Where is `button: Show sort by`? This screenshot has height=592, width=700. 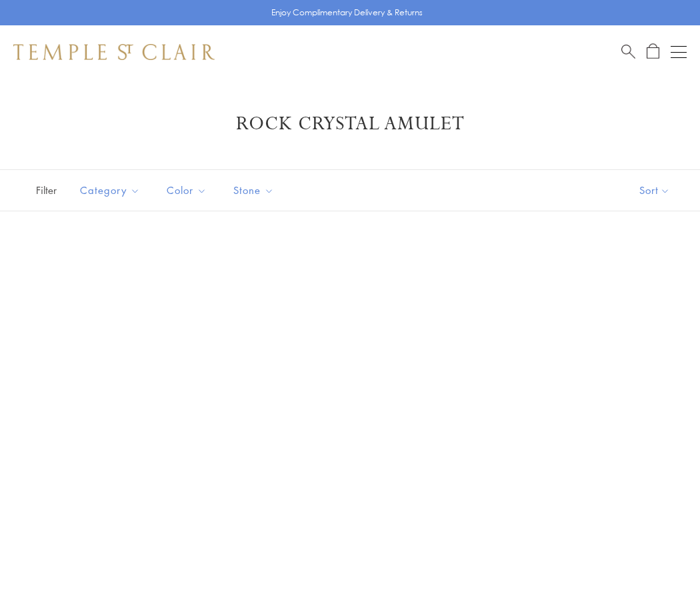
button: Show sort by is located at coordinates (654, 190).